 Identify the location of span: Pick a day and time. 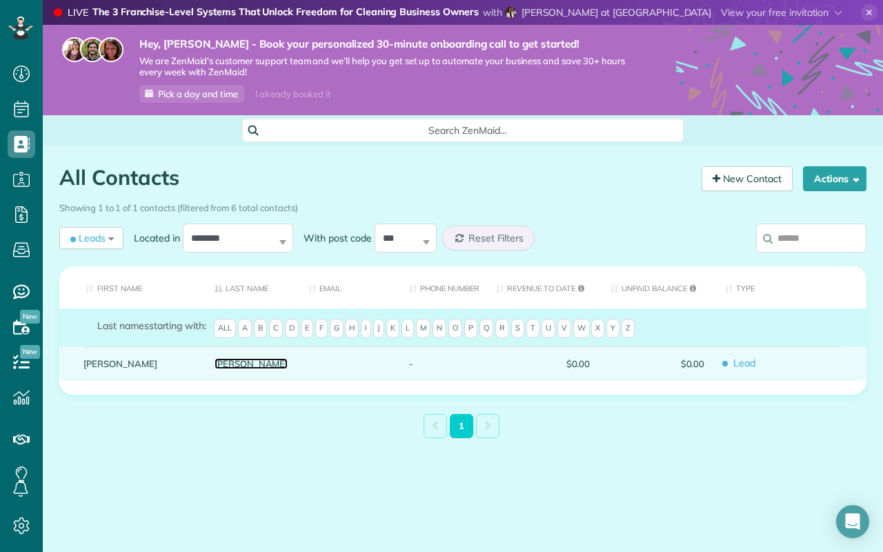
(198, 94).